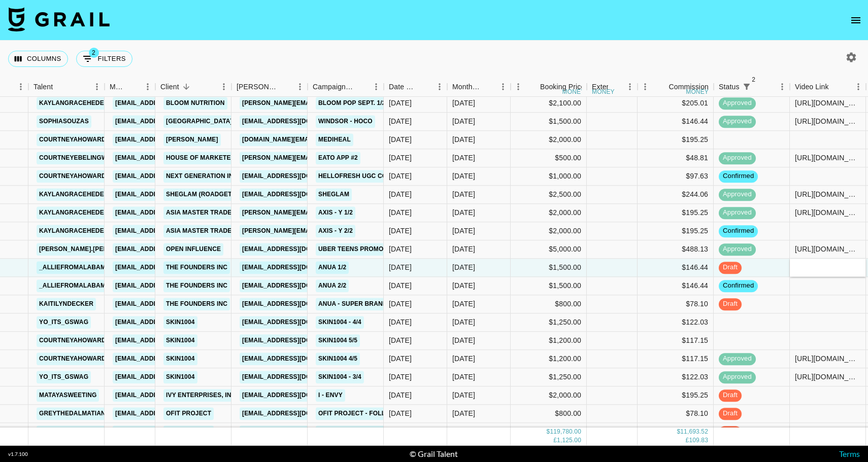 The width and height of the screenshot is (868, 462). I want to click on div: 9/11/2025, so click(400, 140).